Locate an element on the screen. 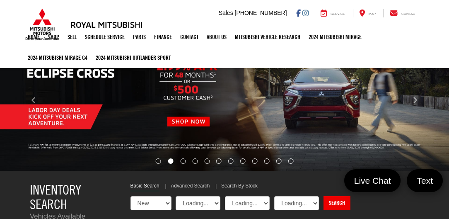 The width and height of the screenshot is (449, 219). span: Contact is located at coordinates (409, 14).